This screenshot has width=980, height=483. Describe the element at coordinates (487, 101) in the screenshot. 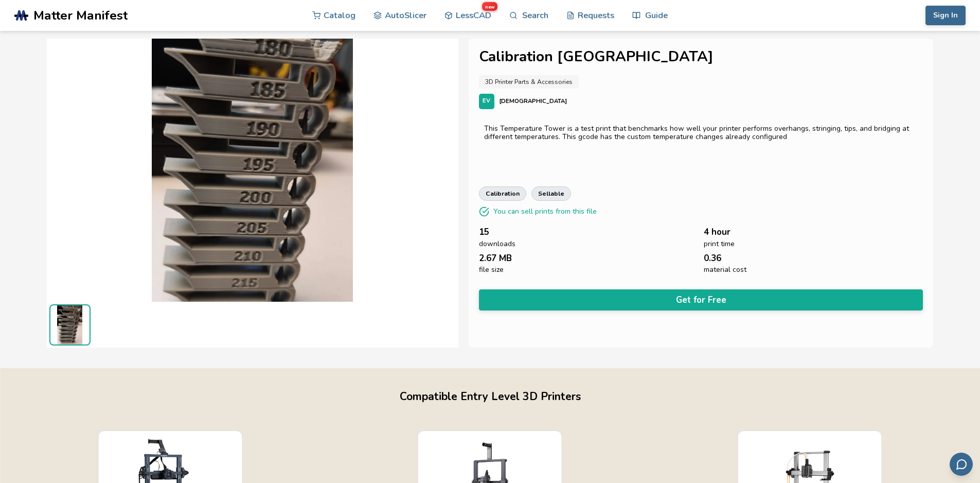

I see `span: EV` at that location.